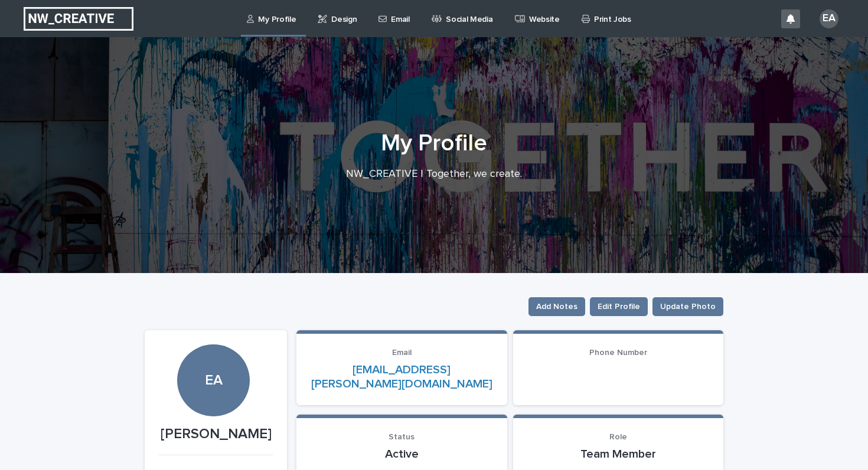 The height and width of the screenshot is (470, 868). Describe the element at coordinates (687, 306) in the screenshot. I see `button: Update Photo` at that location.